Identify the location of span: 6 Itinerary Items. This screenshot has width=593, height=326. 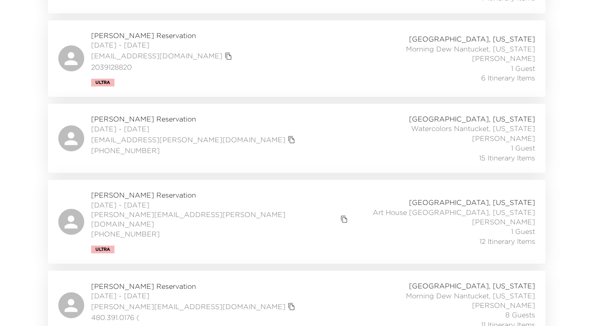
(508, 78).